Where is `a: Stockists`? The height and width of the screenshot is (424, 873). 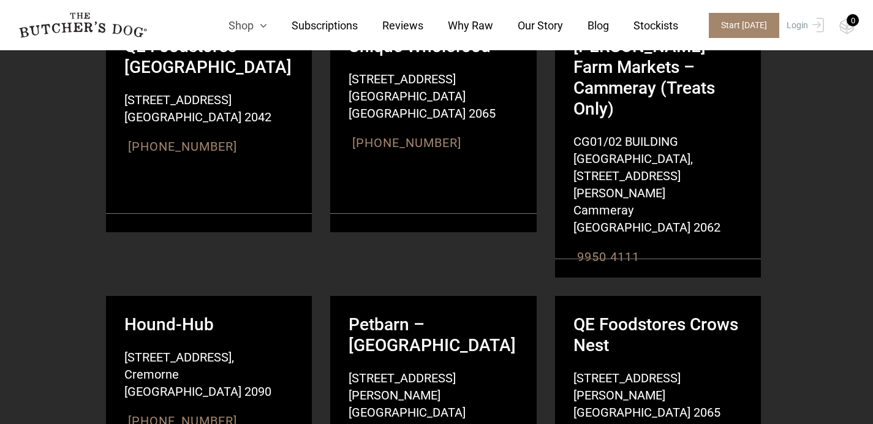 a: Stockists is located at coordinates (643, 25).